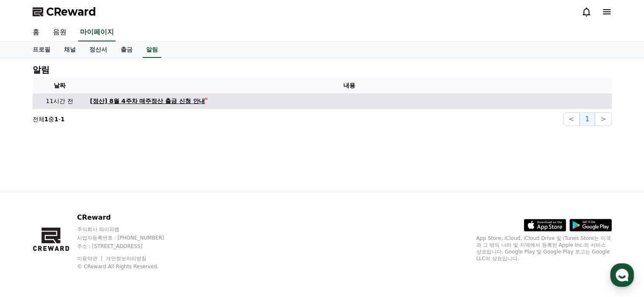  Describe the element at coordinates (48, 120) in the screenshot. I see `p: 전체 중 -` at that location.